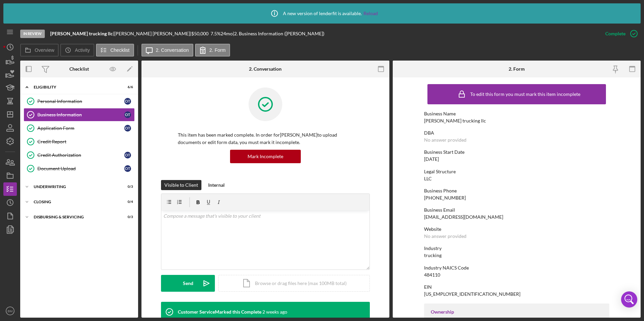 The width and height of the screenshot is (644, 321). What do you see at coordinates (82, 50) in the screenshot?
I see `label: Activity` at bounding box center [82, 50].